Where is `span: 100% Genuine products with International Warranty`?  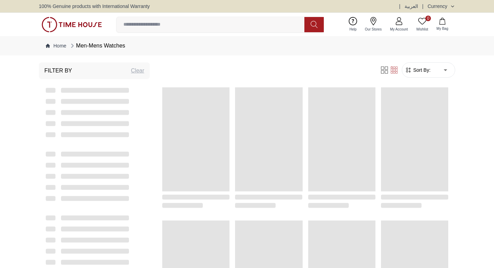
span: 100% Genuine products with International Warranty is located at coordinates (94, 6).